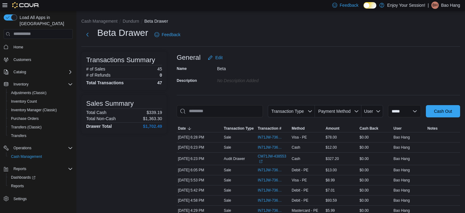 The image size is (465, 213). I want to click on button: Operations, so click(38, 148).